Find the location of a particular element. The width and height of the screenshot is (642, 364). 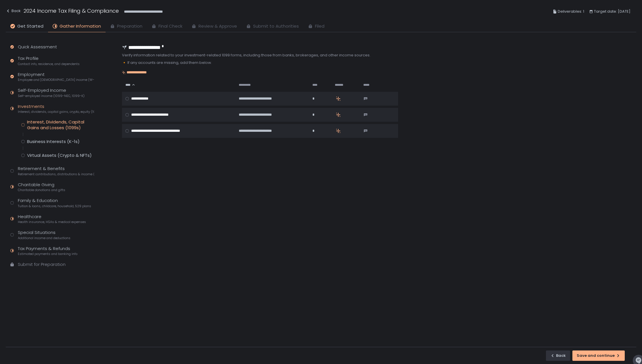

span: Tuition & loans, childcare, household, 529 plans is located at coordinates (54, 206).